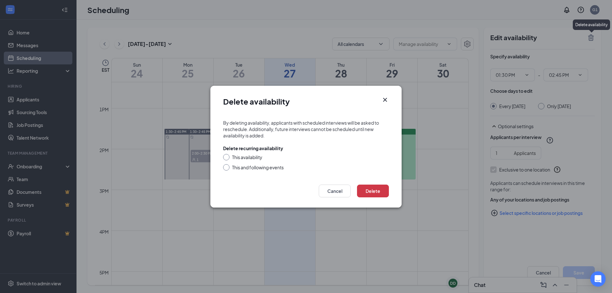  Describe the element at coordinates (306, 129) in the screenshot. I see `div: By deleting availability, applicants with scheduled interviews will be asked to reschedule. Addit...` at that location.